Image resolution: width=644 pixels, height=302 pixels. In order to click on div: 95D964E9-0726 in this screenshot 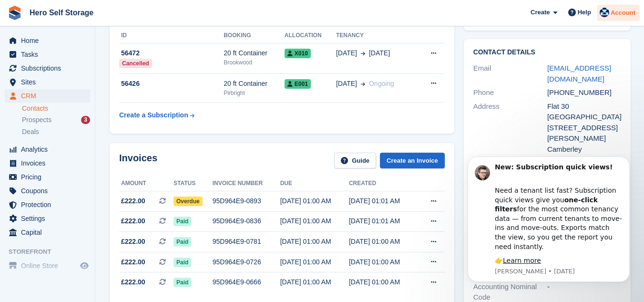, I will do `click(246, 262)`.